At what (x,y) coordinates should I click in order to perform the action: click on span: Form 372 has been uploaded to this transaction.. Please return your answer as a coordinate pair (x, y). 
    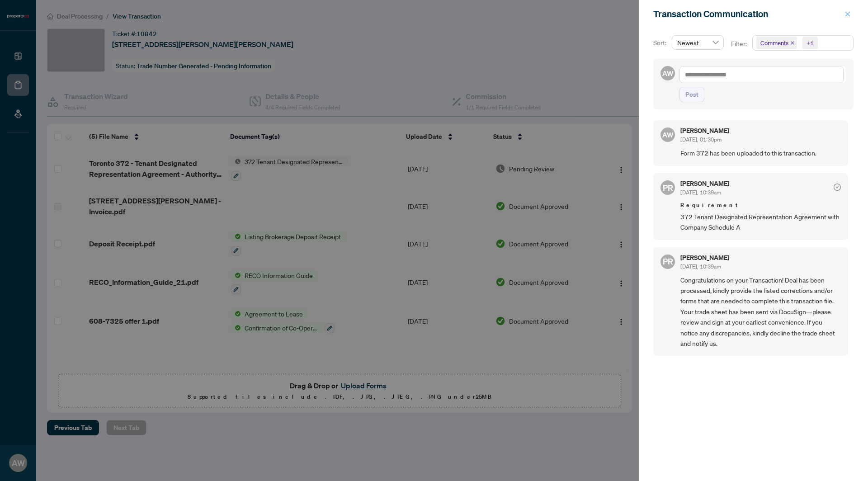
    Looking at the image, I should click on (761, 153).